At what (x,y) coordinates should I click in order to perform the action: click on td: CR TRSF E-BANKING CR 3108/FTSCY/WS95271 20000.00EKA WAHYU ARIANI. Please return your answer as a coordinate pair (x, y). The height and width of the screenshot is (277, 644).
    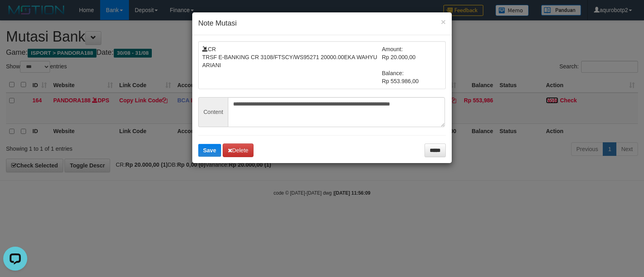
    Looking at the image, I should click on (292, 65).